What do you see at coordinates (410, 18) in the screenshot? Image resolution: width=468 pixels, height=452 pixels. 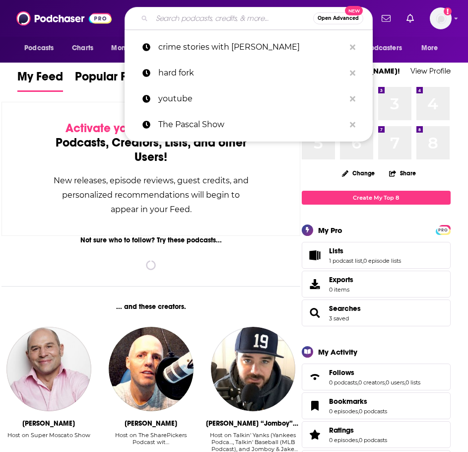 I see `a: Show notifications dropdown` at bounding box center [410, 18].